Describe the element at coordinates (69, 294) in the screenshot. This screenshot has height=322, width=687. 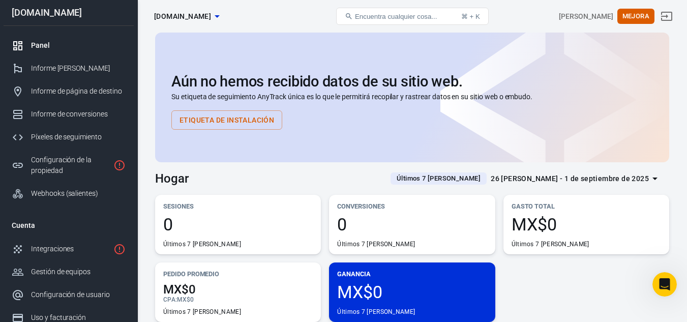
I see `a: Configuración de usuario` at that location.